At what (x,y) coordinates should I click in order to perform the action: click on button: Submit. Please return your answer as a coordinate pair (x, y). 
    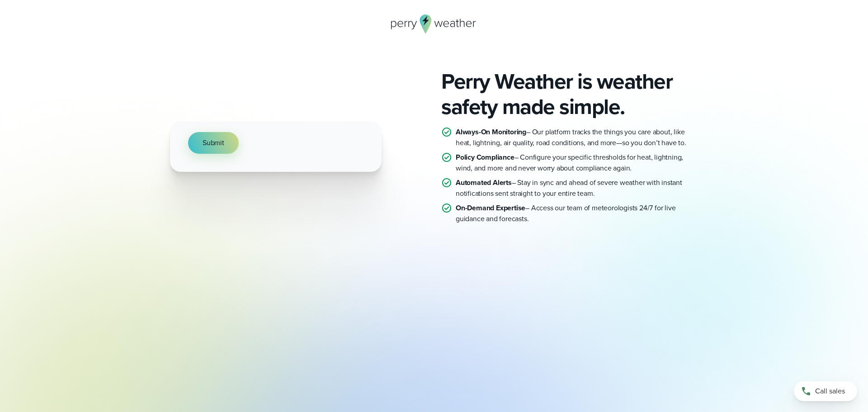
    Looking at the image, I should click on (213, 142).